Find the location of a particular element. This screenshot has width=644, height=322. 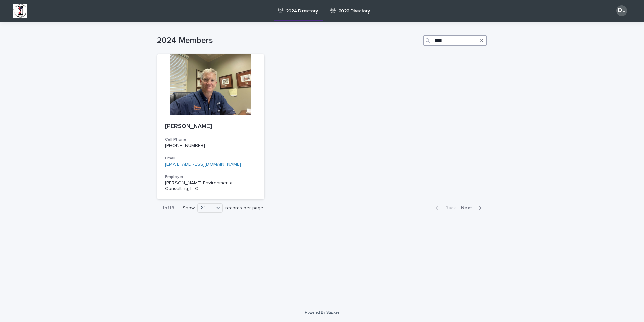

h3: Employer is located at coordinates (211, 177).